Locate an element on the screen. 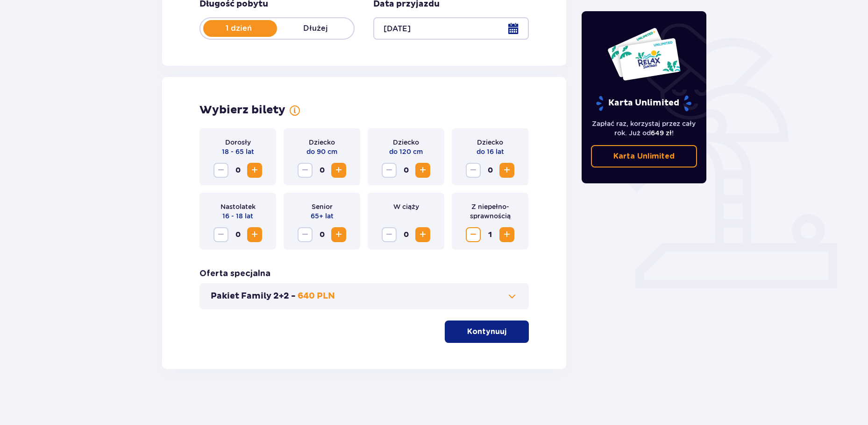 This screenshot has height=425, width=868. button: Kontynuuj is located at coordinates (487, 332).